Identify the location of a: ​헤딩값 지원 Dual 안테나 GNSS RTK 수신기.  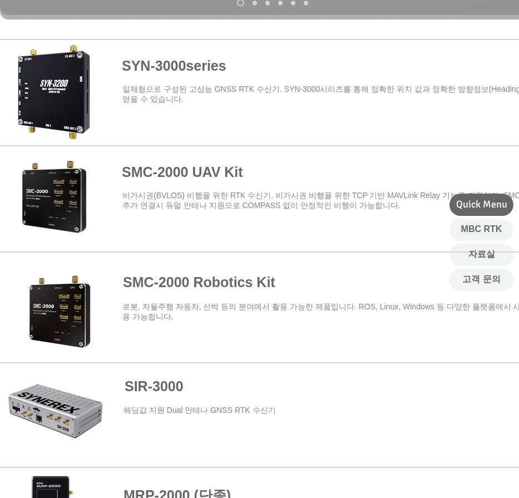
(200, 410).